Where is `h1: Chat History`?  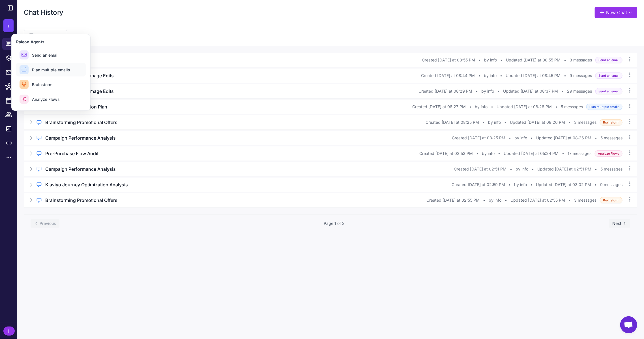 h1: Chat History is located at coordinates (44, 12).